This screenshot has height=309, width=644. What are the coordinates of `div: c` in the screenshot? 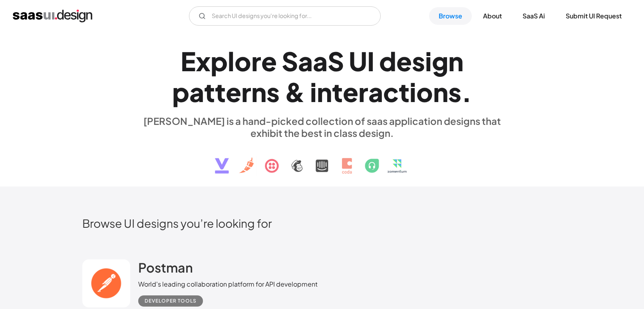 It's located at (391, 92).